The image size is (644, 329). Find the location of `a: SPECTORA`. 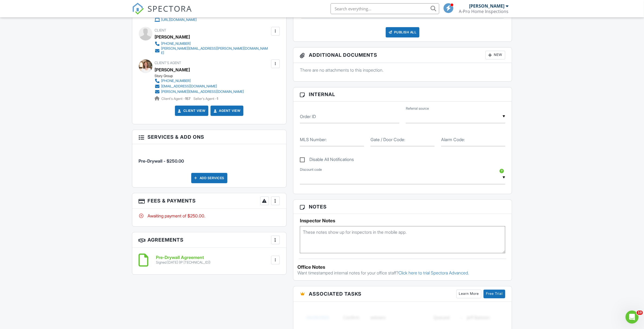

a: SPECTORA is located at coordinates (162, 13).